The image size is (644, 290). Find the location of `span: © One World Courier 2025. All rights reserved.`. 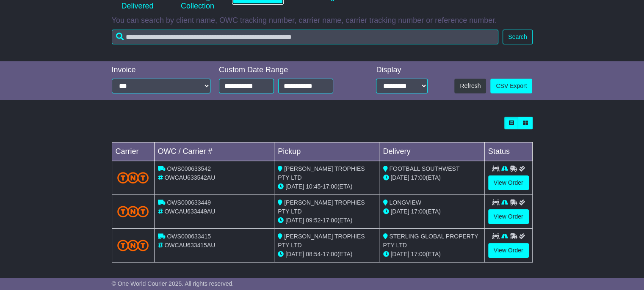

span: © One World Courier 2025. All rights reserved. is located at coordinates (173, 284).